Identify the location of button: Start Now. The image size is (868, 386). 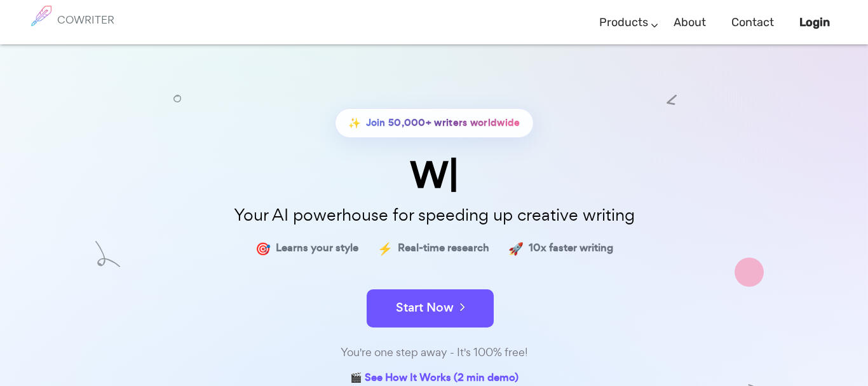
(430, 309).